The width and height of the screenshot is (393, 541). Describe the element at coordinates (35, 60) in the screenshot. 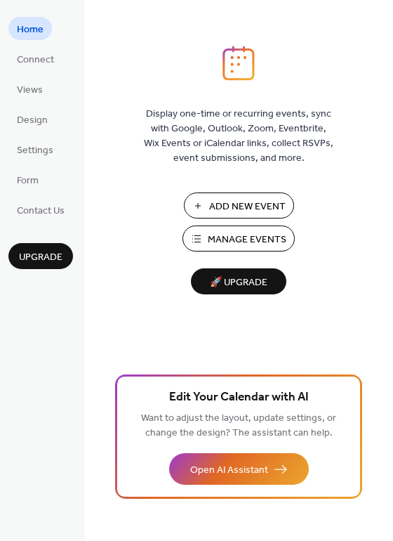

I see `span: Connect` at that location.